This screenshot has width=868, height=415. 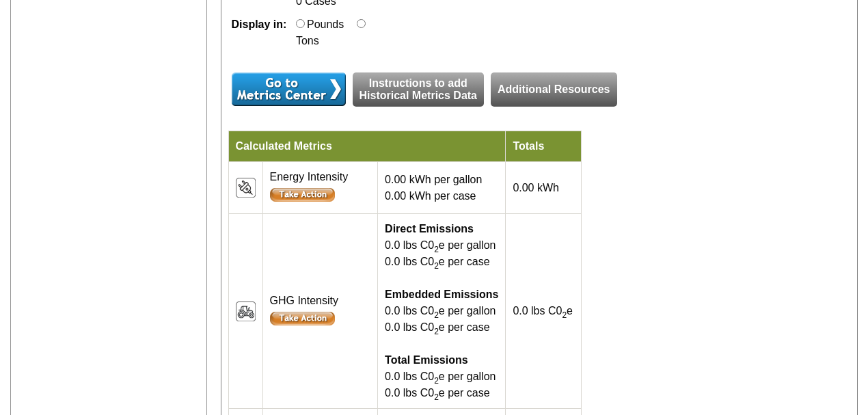 What do you see at coordinates (245, 187) in the screenshot?
I see `img: icon_resources_energy-2.png` at bounding box center [245, 187].